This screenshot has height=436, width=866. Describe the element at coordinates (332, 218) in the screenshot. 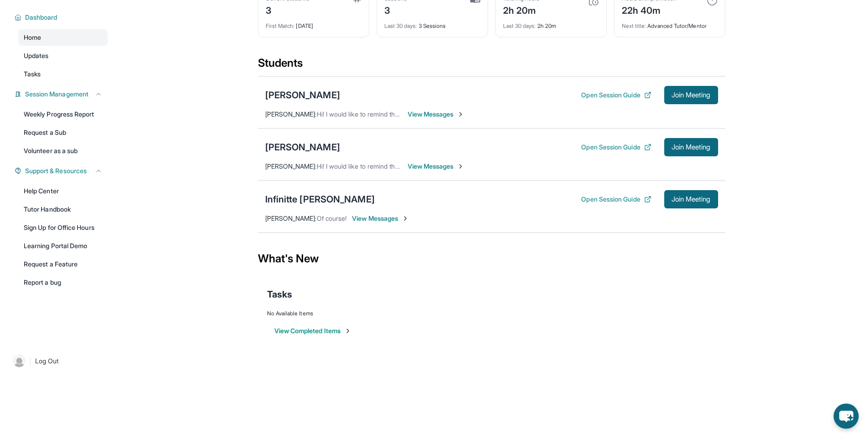

I see `span: Of course!` at that location.